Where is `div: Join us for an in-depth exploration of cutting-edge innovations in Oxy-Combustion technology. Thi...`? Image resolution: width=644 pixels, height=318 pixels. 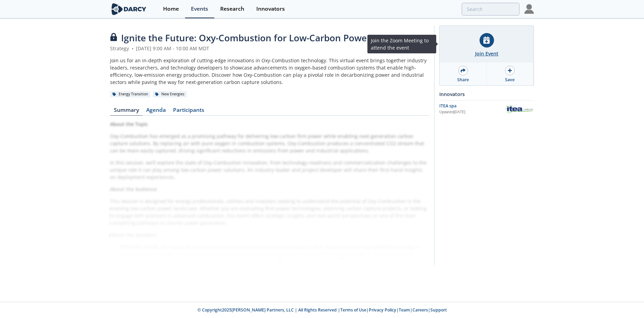
div: Join us for an in-depth exploration of cutting-edge innovations in Oxy-Combustion technology. Thi... is located at coordinates (270, 71).